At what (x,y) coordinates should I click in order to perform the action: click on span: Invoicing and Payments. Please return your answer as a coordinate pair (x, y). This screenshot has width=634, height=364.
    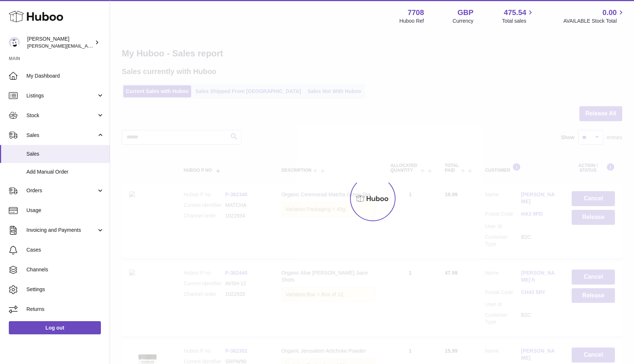
    Looking at the image, I should click on (61, 230).